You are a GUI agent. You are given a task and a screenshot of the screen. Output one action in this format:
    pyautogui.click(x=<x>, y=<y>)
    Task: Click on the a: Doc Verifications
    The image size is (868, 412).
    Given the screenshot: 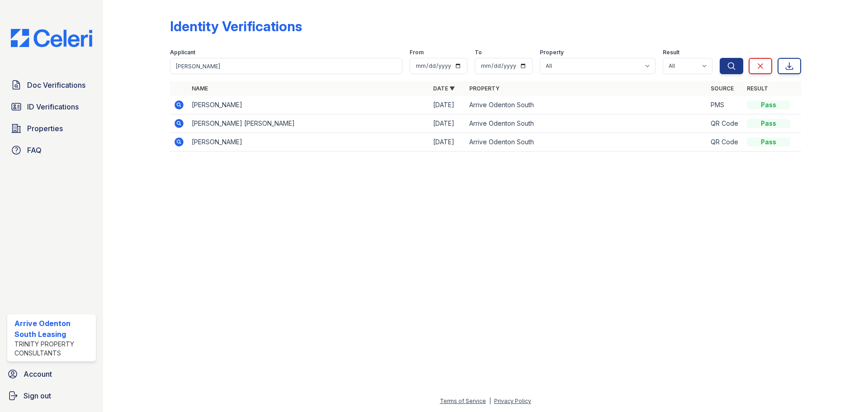 What is the action you would take?
    pyautogui.click(x=51, y=85)
    